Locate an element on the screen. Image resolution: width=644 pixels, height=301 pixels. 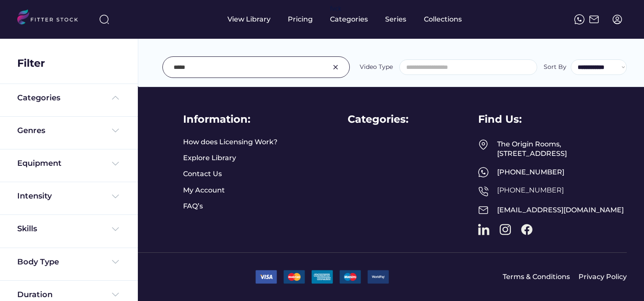
img: Group%201000002326.svg is located at coordinates (335, 67).